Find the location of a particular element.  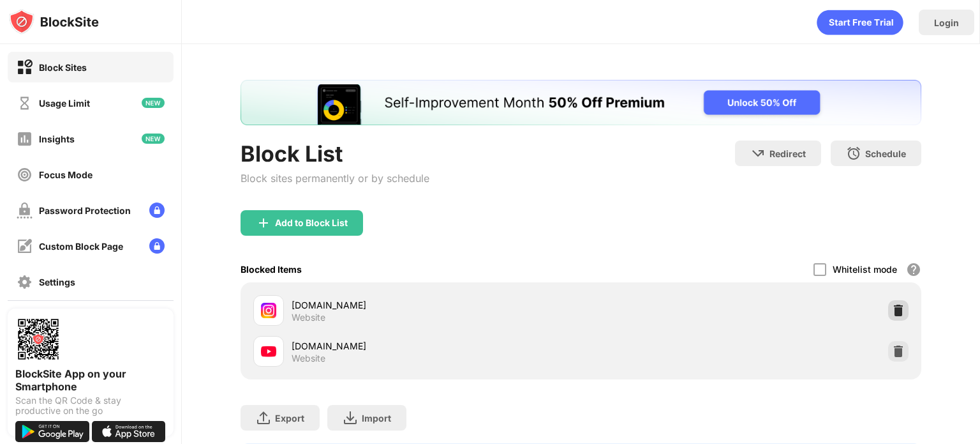

div: Custom Block Page is located at coordinates (81, 246).